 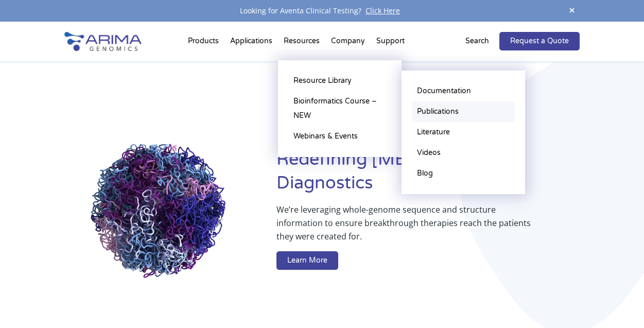 I want to click on a: Literature, so click(x=463, y=133).